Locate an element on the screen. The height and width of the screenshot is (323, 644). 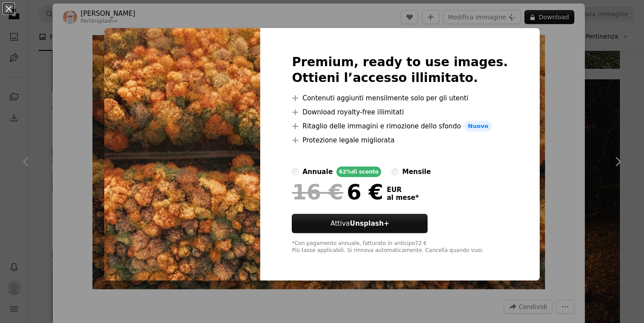
span: EUR is located at coordinates (402, 190).